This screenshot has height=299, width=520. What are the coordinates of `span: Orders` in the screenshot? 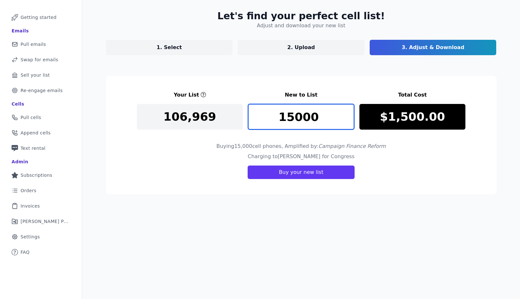 It's located at (28, 191).